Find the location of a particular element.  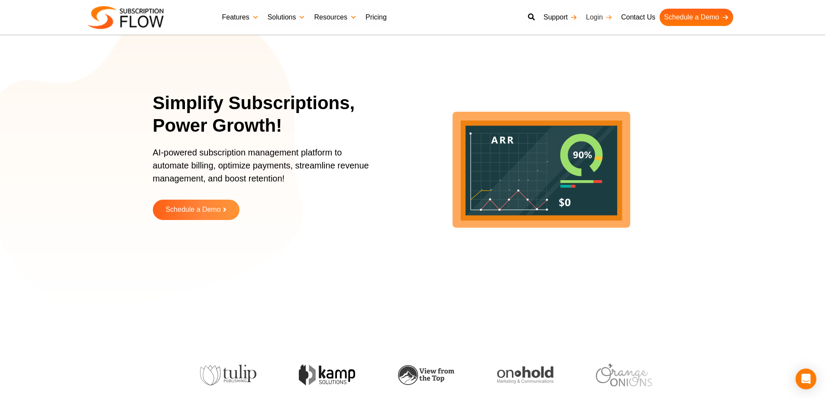

a: Login is located at coordinates (599, 17).